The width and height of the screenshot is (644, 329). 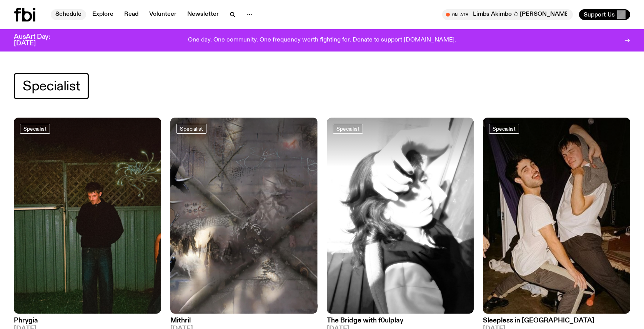 What do you see at coordinates (244, 321) in the screenshot?
I see `h3: Mithril` at bounding box center [244, 321].